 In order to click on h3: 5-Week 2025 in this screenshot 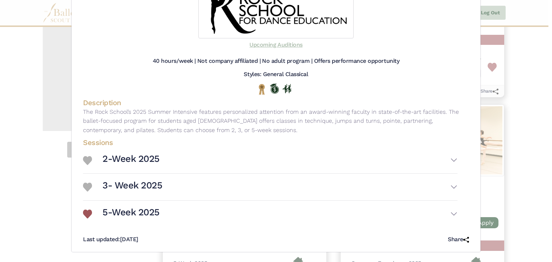, I will do `click(131, 213)`.